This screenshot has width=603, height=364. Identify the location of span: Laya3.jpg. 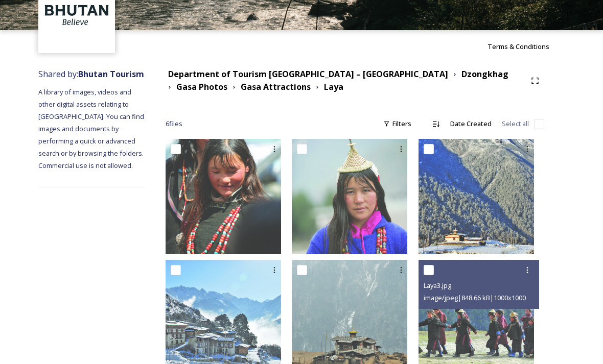
(437, 286).